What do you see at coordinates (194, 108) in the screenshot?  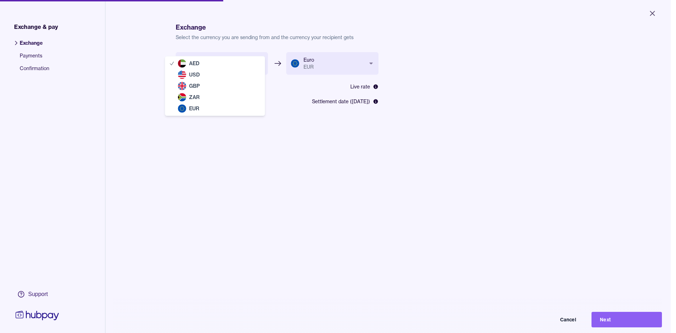 I see `span: EUR` at bounding box center [194, 108].